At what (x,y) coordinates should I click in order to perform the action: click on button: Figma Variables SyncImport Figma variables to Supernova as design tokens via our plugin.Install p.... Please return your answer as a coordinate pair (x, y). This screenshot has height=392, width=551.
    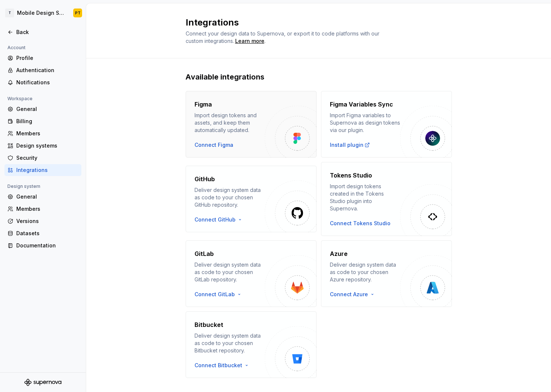
    Looking at the image, I should click on (387, 124).